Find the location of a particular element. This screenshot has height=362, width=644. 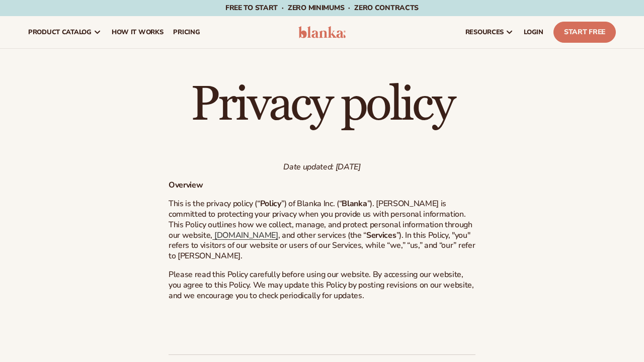

strong: Overview is located at coordinates (185, 185).